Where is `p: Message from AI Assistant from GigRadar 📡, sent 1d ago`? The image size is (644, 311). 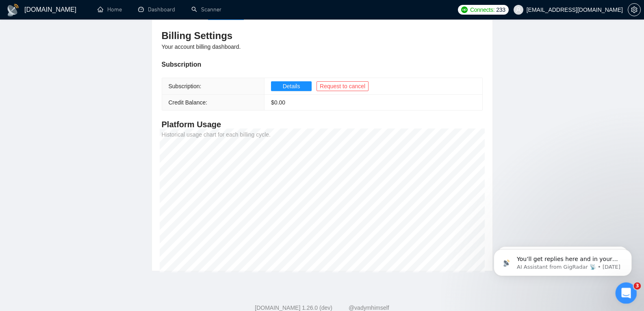 p: Message from AI Assistant from GigRadar 📡, sent 1d ago is located at coordinates (88, 35).